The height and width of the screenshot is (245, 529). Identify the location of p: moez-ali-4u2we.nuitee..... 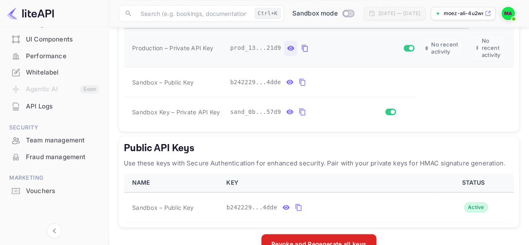
(463, 13).